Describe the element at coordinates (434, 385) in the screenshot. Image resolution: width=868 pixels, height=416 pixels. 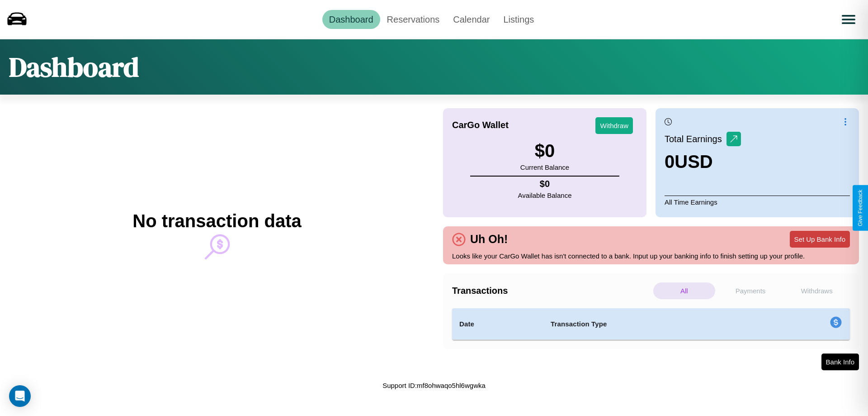
I see `p: Support ID: mf8ohwaqo5hl6wgwka` at that location.